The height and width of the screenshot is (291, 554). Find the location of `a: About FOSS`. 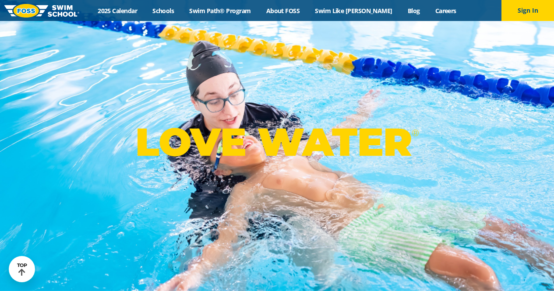

a: About FOSS is located at coordinates (283, 11).